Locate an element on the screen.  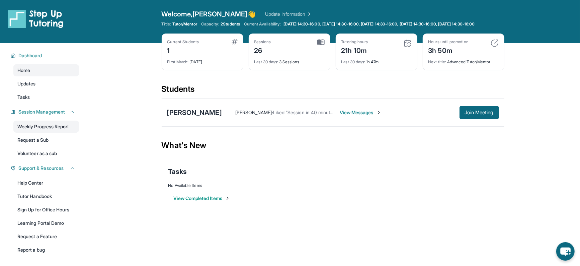
img: Chevron-Right is located at coordinates (379, 113).